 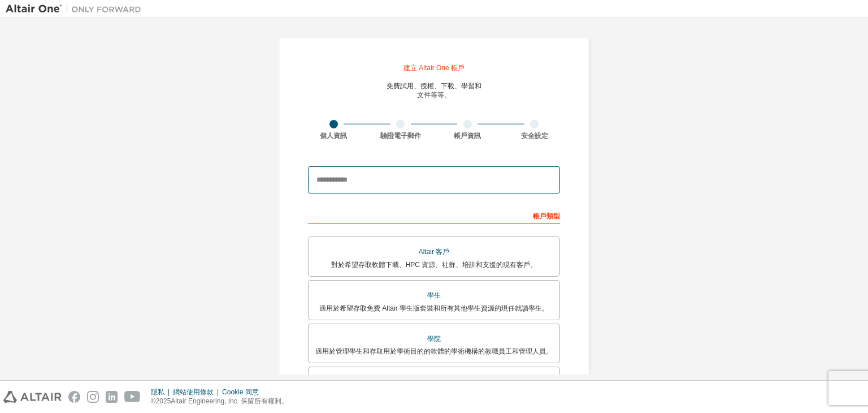 I want to click on font: 文件等等。, so click(x=434, y=95).